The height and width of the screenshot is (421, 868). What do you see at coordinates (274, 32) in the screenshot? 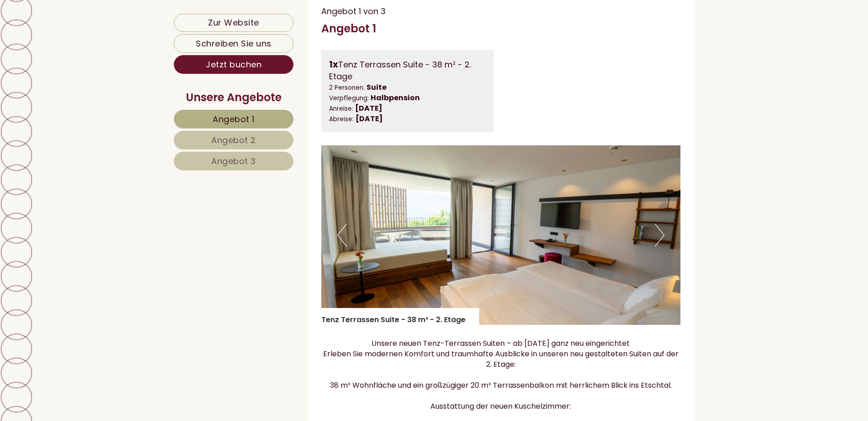
I see `div: Sie` at bounding box center [274, 32].